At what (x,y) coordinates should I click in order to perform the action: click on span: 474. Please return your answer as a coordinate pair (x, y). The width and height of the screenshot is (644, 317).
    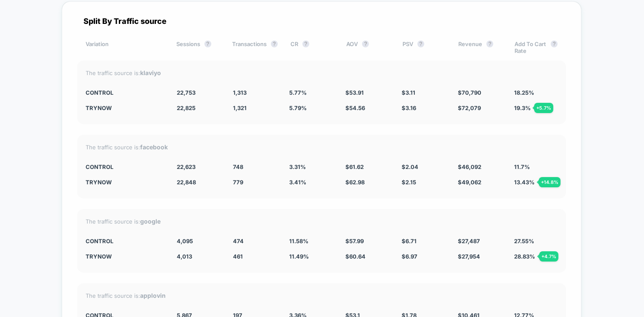
    Looking at the image, I should click on (238, 241).